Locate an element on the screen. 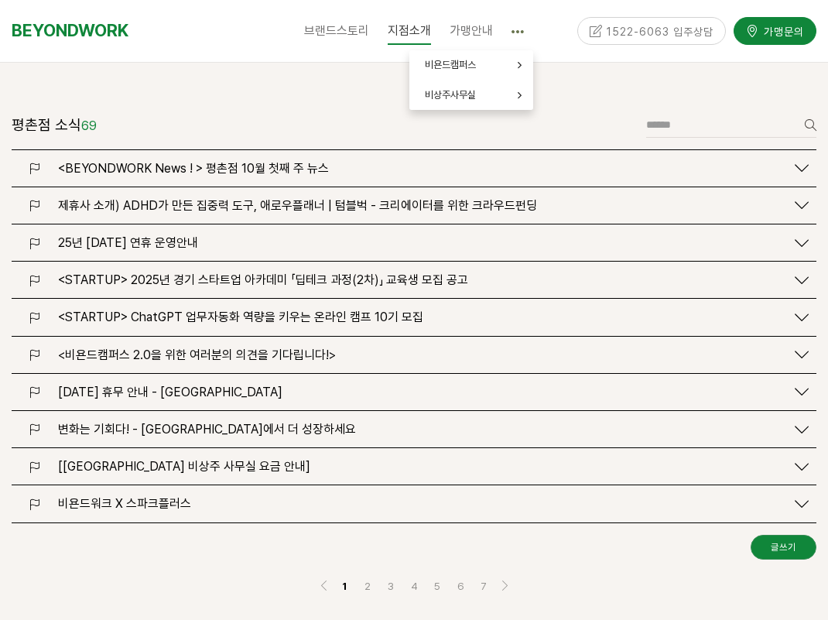  a: 4 is located at coordinates (414, 586).